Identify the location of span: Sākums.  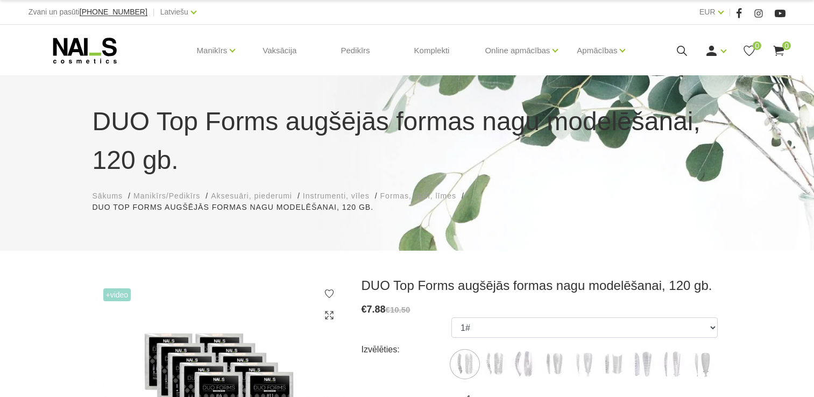
(108, 196).